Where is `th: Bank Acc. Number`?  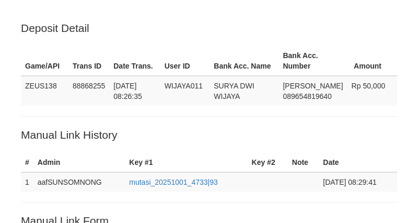
th: Bank Acc. Number is located at coordinates (312, 61).